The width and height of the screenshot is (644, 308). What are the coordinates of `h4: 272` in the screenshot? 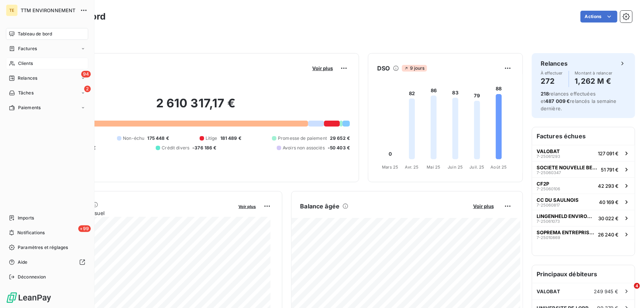 It's located at (552, 81).